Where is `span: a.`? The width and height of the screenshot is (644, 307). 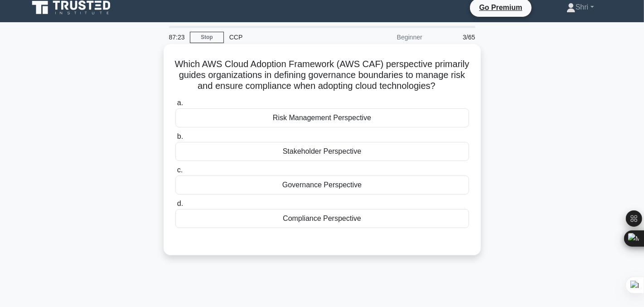 span: a. is located at coordinates (180, 103).